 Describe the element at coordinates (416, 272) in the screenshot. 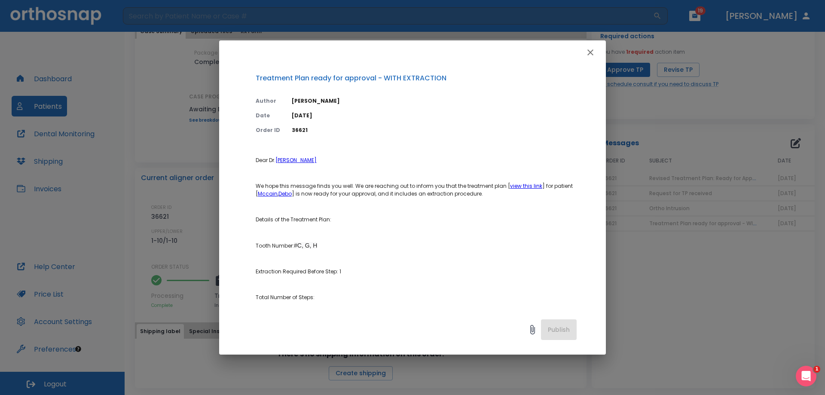

I see `p: Extraction Required Before Step: 1` at that location.